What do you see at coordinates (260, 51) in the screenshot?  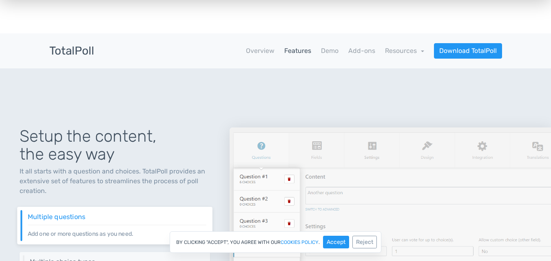 I see `a: Overview` at bounding box center [260, 51].